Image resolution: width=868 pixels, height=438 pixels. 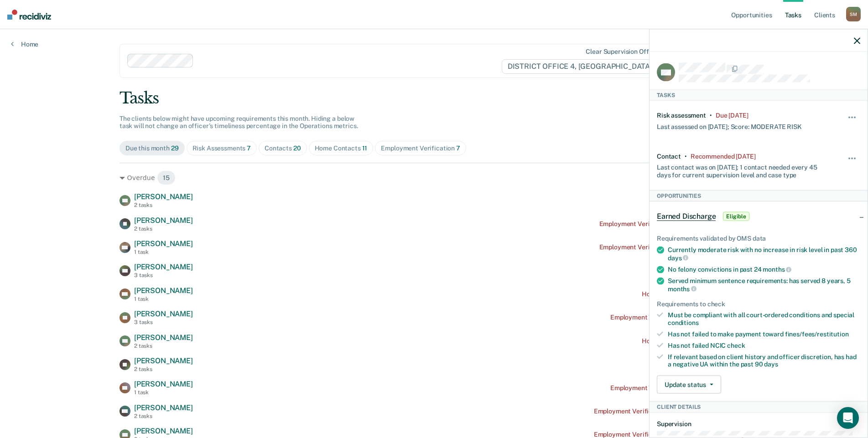 I want to click on div: Served minimum sentence requirements: has served 8 years, 5, so click(x=764, y=285).